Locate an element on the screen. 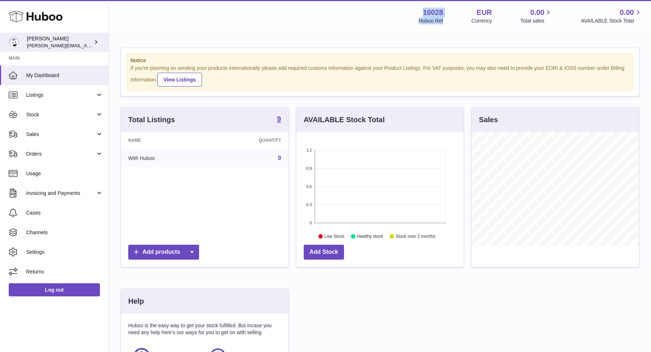 The height and width of the screenshot is (352, 651). a: Add Stock is located at coordinates (324, 252).